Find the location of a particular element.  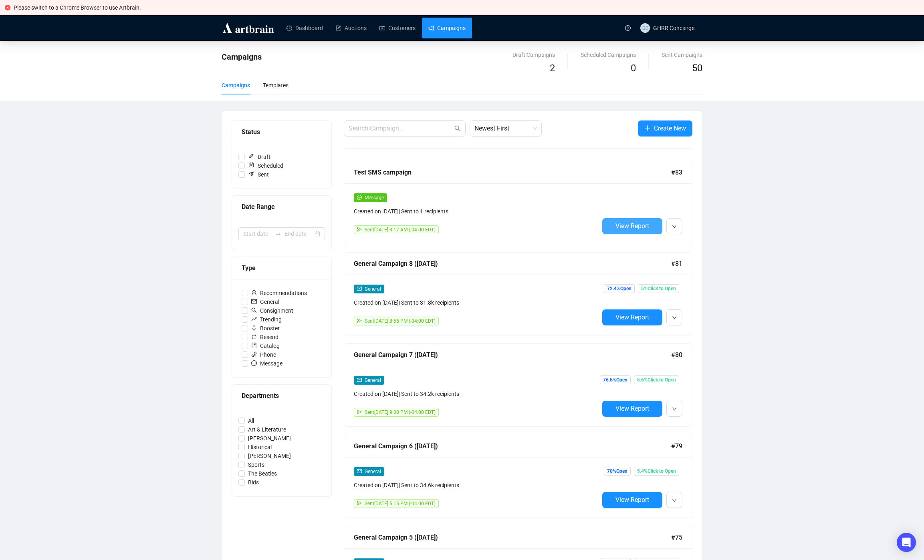

span: Sports is located at coordinates (256, 465).